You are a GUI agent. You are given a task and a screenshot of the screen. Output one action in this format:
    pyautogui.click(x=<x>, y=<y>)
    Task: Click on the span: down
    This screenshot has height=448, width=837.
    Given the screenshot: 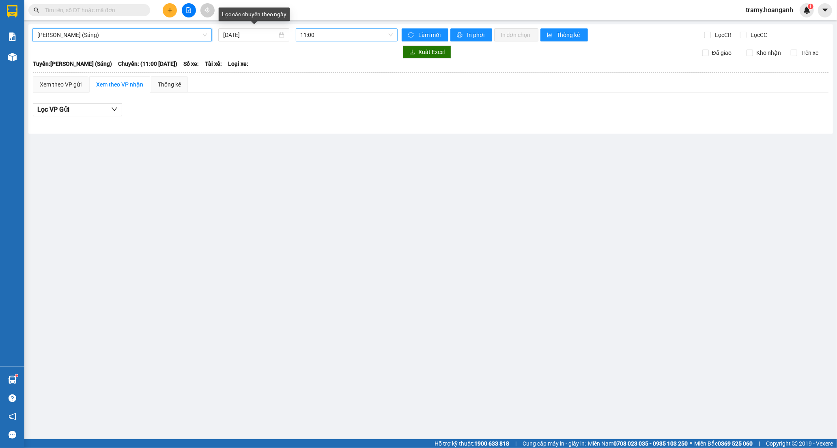 What is the action you would take?
    pyautogui.click(x=114, y=109)
    